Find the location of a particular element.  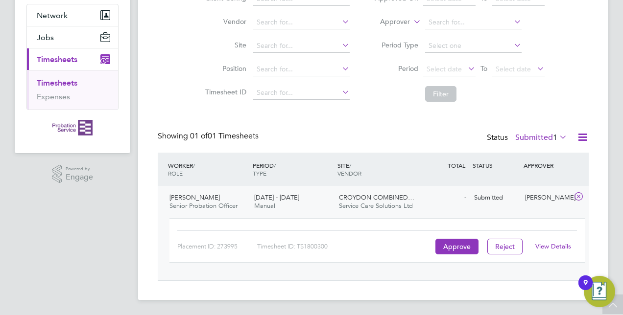

span: 01 of is located at coordinates (199, 136).